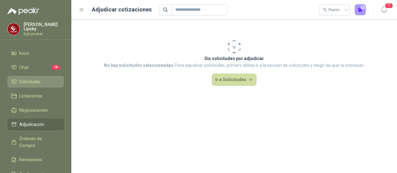 The width and height of the screenshot is (397, 173). Describe the element at coordinates (32, 125) in the screenshot. I see `span: Adjudicación` at that location.